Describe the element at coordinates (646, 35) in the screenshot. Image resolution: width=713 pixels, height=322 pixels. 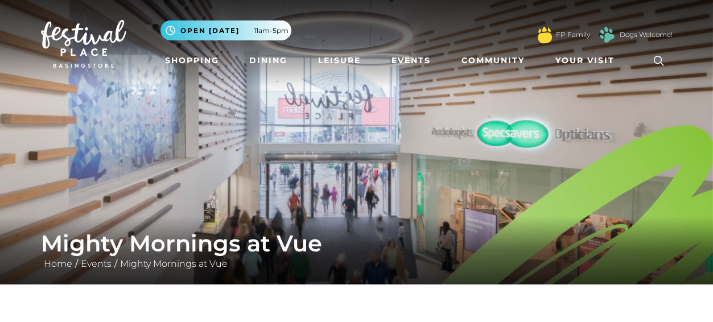
I see `a: Dogs Welcome!` at that location.